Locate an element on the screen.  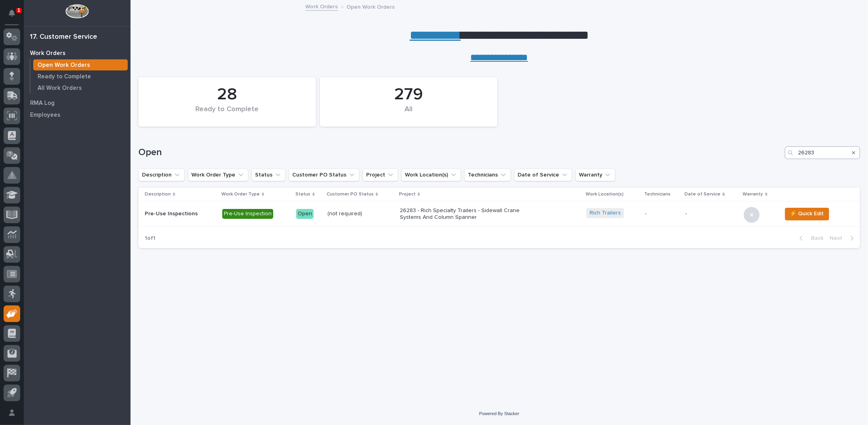
h1: Open is located at coordinates (460, 153).